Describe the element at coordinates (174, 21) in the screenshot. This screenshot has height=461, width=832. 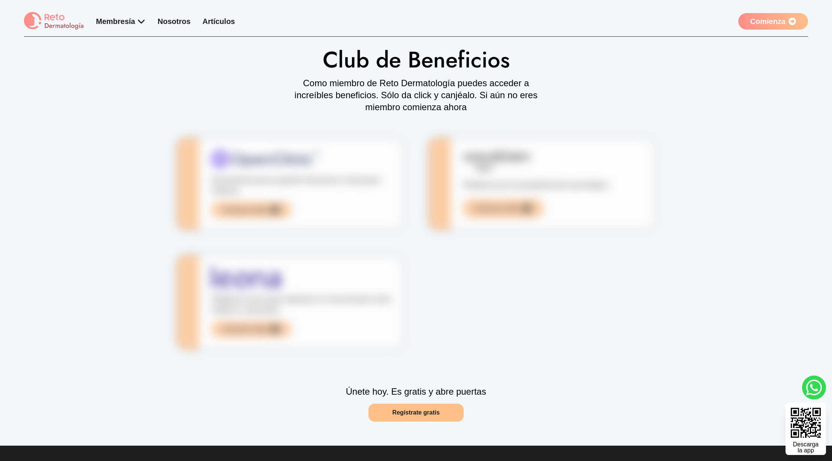
I see `a: Nosotros` at that location.